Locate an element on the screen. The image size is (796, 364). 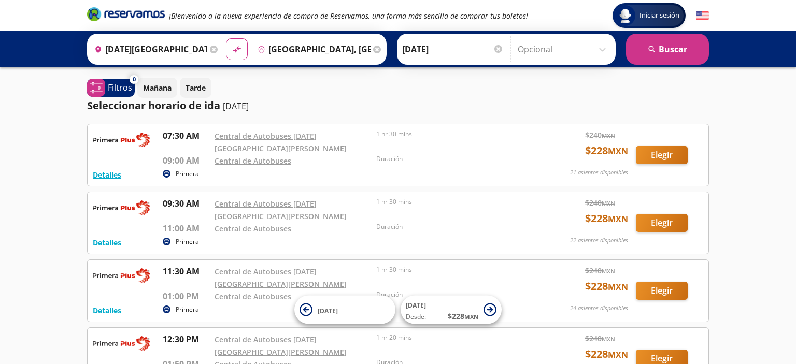
p: 21 asientos disponibles is located at coordinates (599, 173).